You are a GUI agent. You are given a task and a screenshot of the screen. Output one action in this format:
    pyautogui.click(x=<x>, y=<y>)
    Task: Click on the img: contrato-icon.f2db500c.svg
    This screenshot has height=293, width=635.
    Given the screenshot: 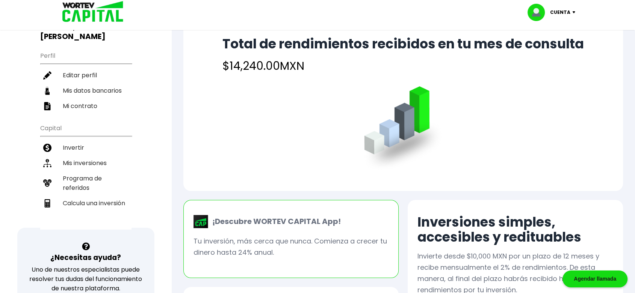 What is the action you would take?
    pyautogui.click(x=47, y=106)
    